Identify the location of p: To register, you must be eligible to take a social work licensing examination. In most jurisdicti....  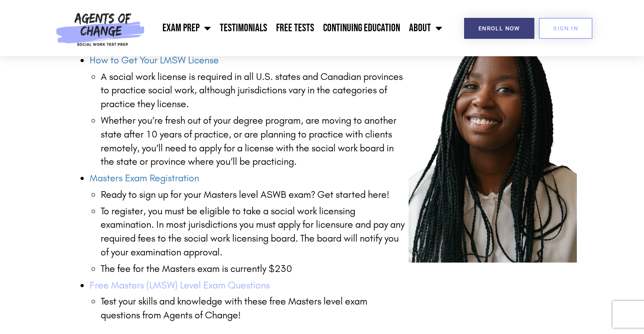
(255, 232).